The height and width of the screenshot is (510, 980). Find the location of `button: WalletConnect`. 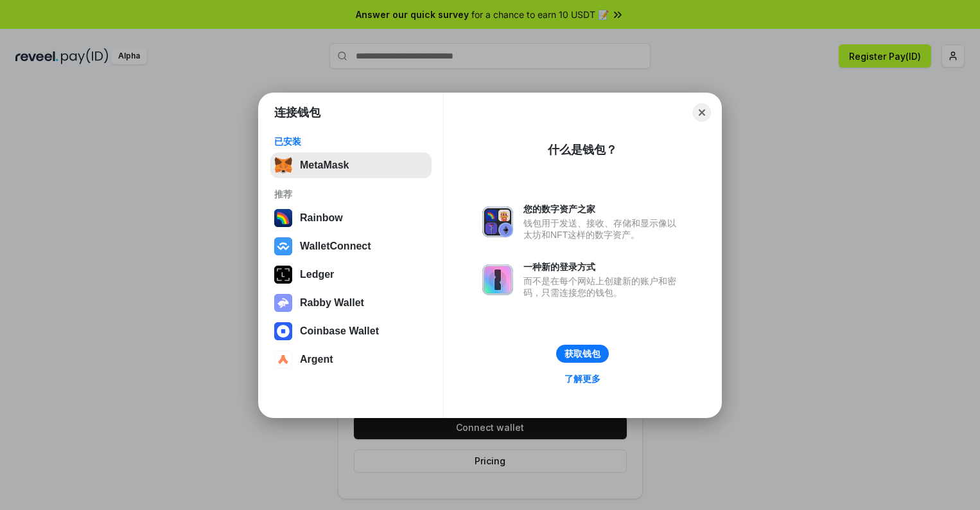

button: WalletConnect is located at coordinates (351, 246).